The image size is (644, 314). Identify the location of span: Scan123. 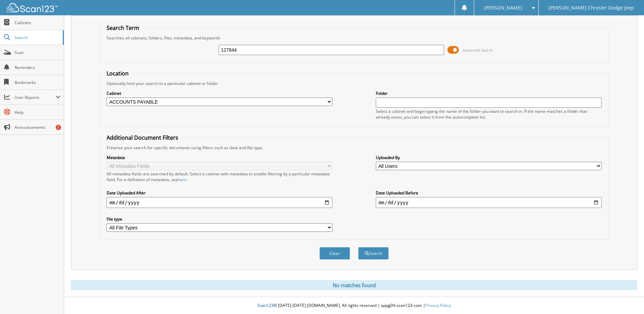
(265, 305).